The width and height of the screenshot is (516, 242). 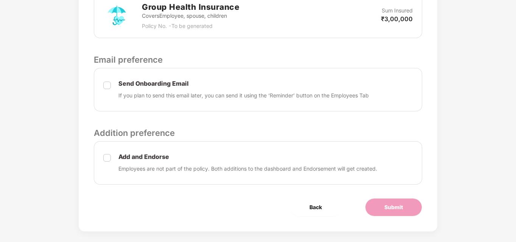 What do you see at coordinates (315, 208) in the screenshot?
I see `button: Back` at bounding box center [315, 208].